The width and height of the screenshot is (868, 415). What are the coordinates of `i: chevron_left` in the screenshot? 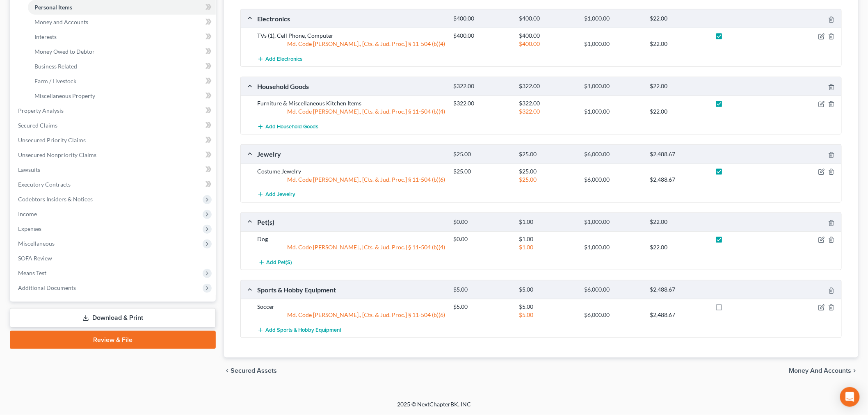 It's located at (227, 370).